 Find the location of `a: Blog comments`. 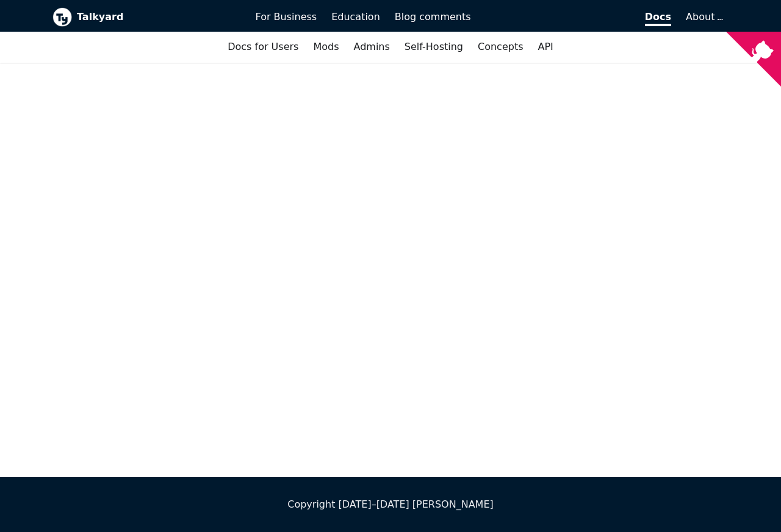

a: Blog comments is located at coordinates (433, 17).